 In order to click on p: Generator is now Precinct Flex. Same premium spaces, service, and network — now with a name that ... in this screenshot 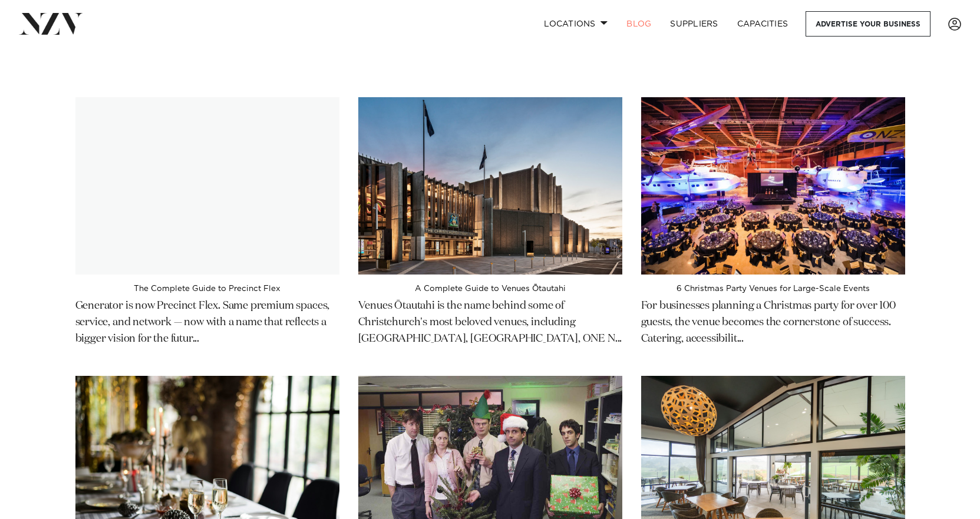, I will do `click(207, 321)`.